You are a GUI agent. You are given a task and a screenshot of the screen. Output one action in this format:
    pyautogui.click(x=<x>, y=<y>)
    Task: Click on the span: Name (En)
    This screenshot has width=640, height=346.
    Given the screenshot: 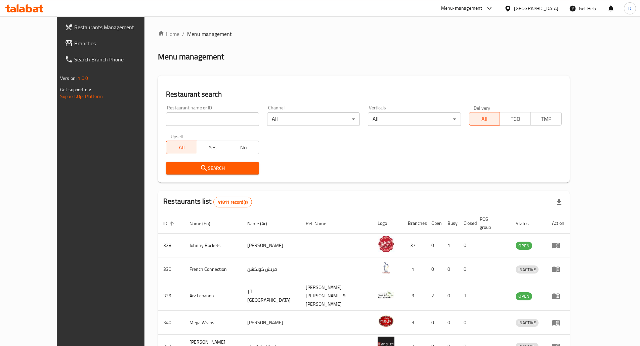 What is the action you would take?
    pyautogui.click(x=204, y=224)
    